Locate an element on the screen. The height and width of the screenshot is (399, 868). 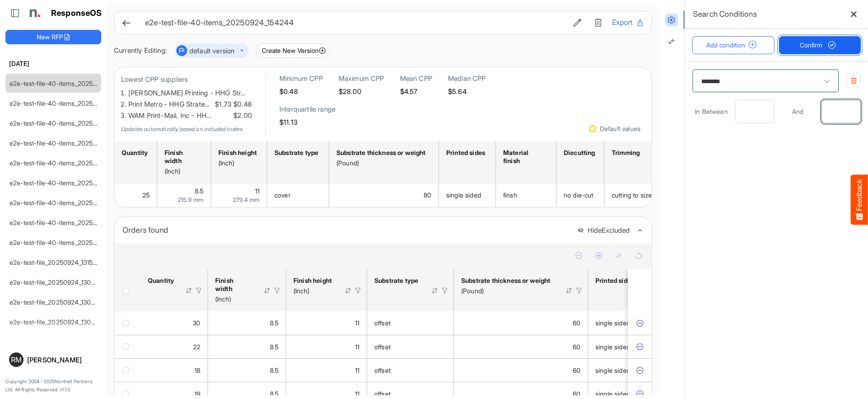
h6: Mean CPP is located at coordinates (416, 78).